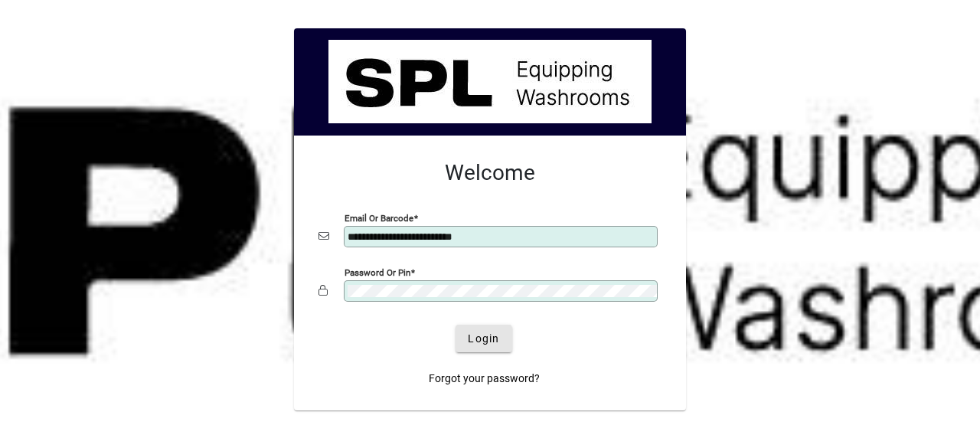 The image size is (980, 448). What do you see at coordinates (483, 338) in the screenshot?
I see `span: Login` at bounding box center [483, 338].